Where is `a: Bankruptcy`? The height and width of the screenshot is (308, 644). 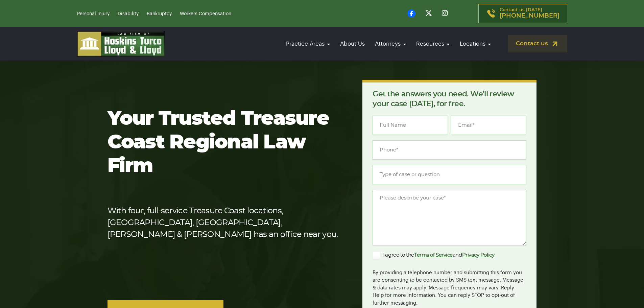
a: Bankruptcy is located at coordinates (159, 14).